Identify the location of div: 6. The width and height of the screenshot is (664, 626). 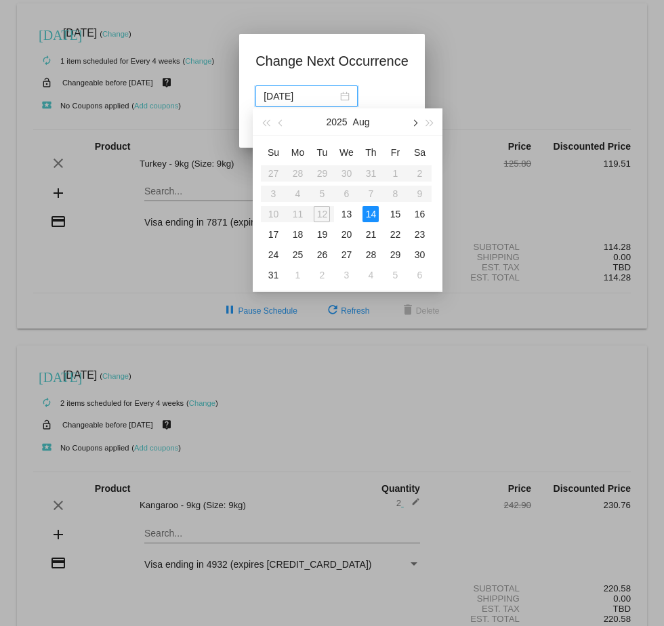
(419, 275).